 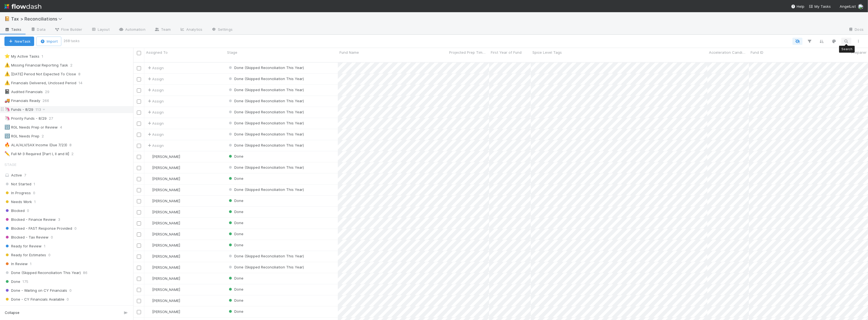 I want to click on span: Done - CY Financials Reconciled, so click(x=36, y=308).